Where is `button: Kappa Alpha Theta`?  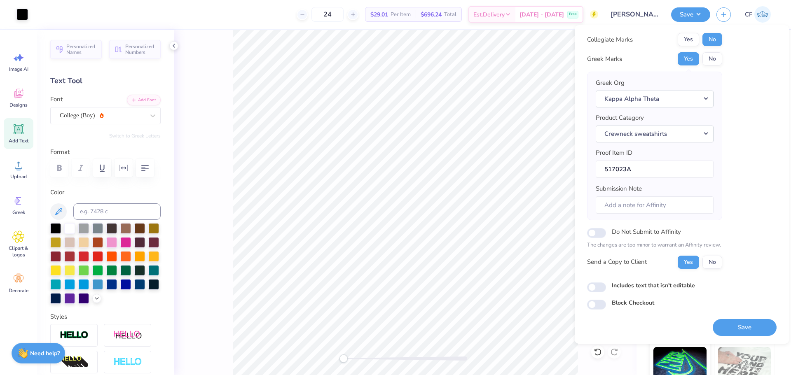
button: Kappa Alpha Theta is located at coordinates (654, 99).